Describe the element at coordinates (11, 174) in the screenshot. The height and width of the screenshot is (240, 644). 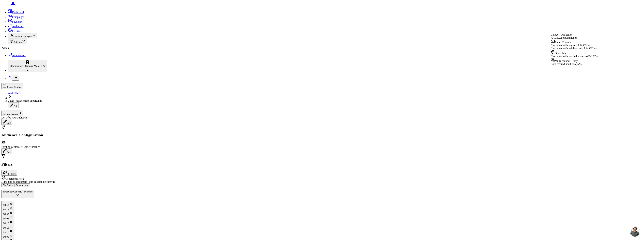
I see `span: AI Filters` at that location.